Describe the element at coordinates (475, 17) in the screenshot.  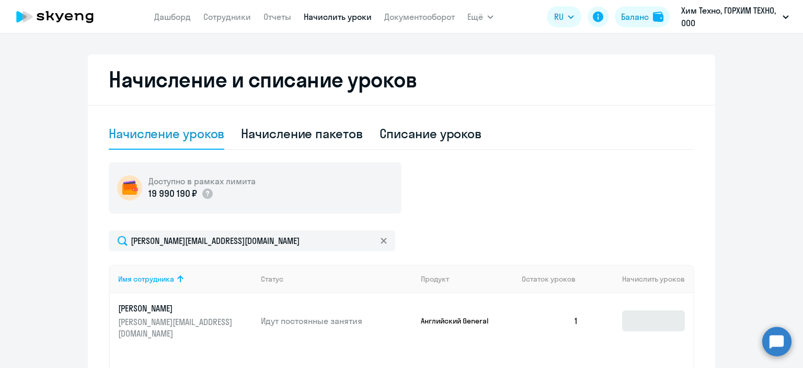
I see `span: Ещё` at that location.